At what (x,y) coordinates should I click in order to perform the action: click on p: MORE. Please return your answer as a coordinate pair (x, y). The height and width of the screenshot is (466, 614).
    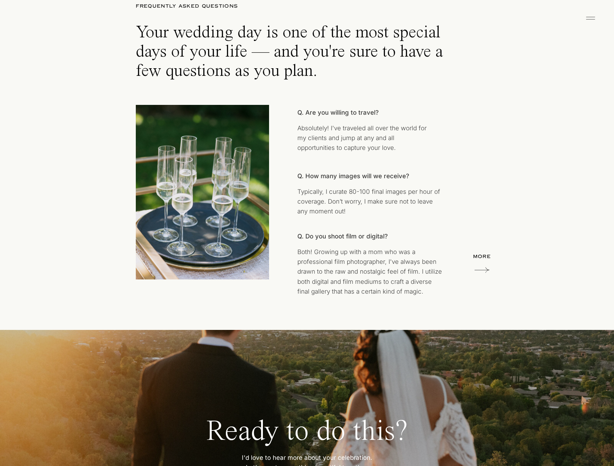
    Looking at the image, I should click on (482, 258).